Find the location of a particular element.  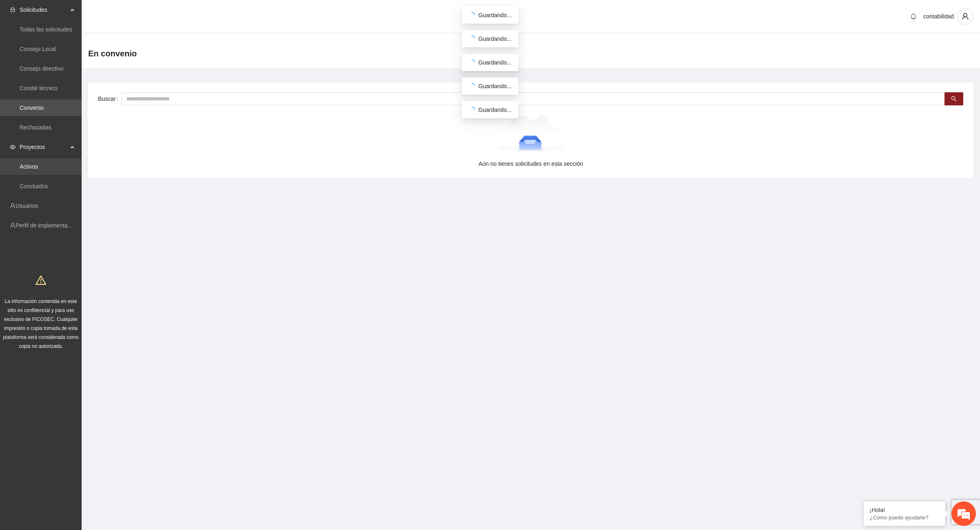

button: bell is located at coordinates (913, 16).